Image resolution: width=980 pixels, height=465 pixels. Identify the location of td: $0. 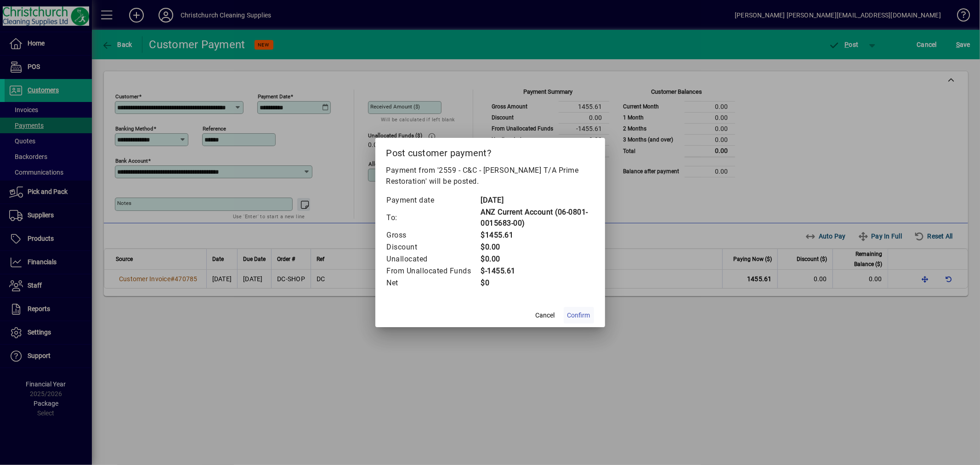
(537, 283).